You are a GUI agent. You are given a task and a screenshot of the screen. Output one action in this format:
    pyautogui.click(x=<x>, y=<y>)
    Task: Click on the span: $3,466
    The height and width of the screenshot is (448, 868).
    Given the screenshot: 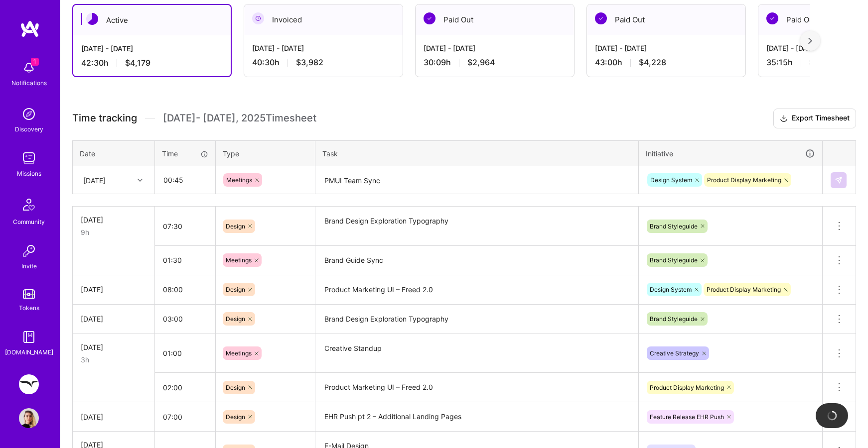 What is the action you would take?
    pyautogui.click(x=823, y=63)
    